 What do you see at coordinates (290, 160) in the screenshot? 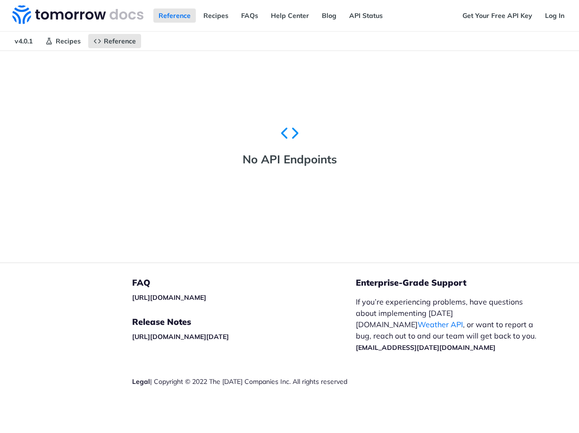
I see `h2: No API Endpoints` at bounding box center [290, 160].